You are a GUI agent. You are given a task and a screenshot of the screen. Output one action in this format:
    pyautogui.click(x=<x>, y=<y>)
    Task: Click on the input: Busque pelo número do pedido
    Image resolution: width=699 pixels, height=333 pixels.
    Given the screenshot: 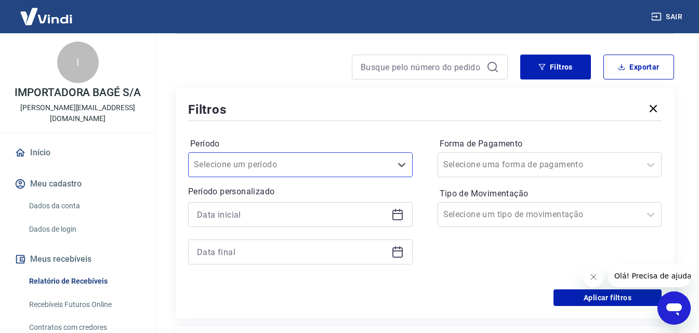 What is the action you would take?
    pyautogui.click(x=421, y=67)
    